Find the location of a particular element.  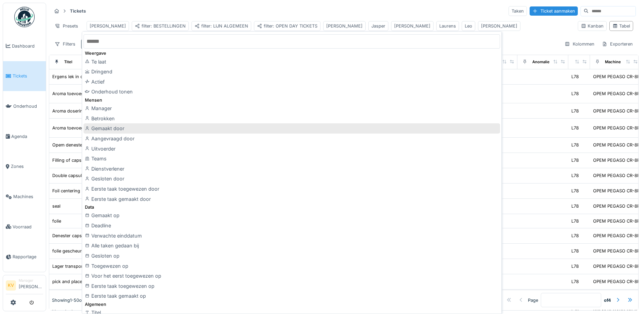

span: Tickets is located at coordinates (28, 76).